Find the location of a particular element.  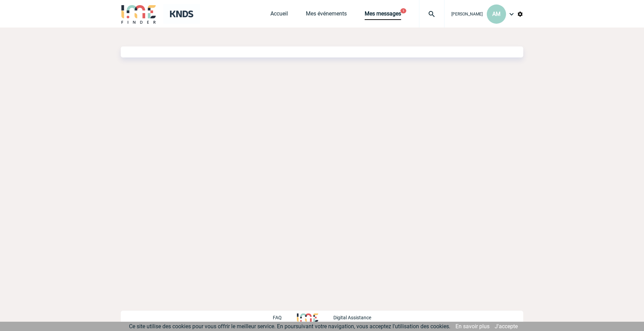

a: FAQ is located at coordinates (285, 317).